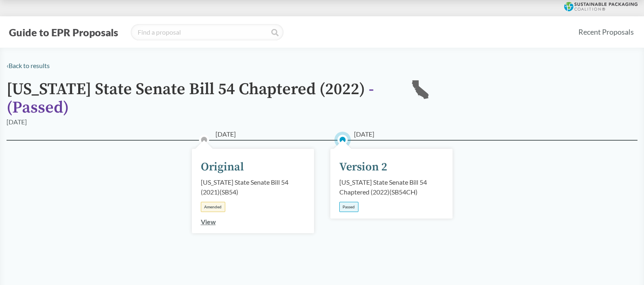 This screenshot has width=644, height=285. Describe the element at coordinates (349, 207) in the screenshot. I see `div: Passed` at that location.